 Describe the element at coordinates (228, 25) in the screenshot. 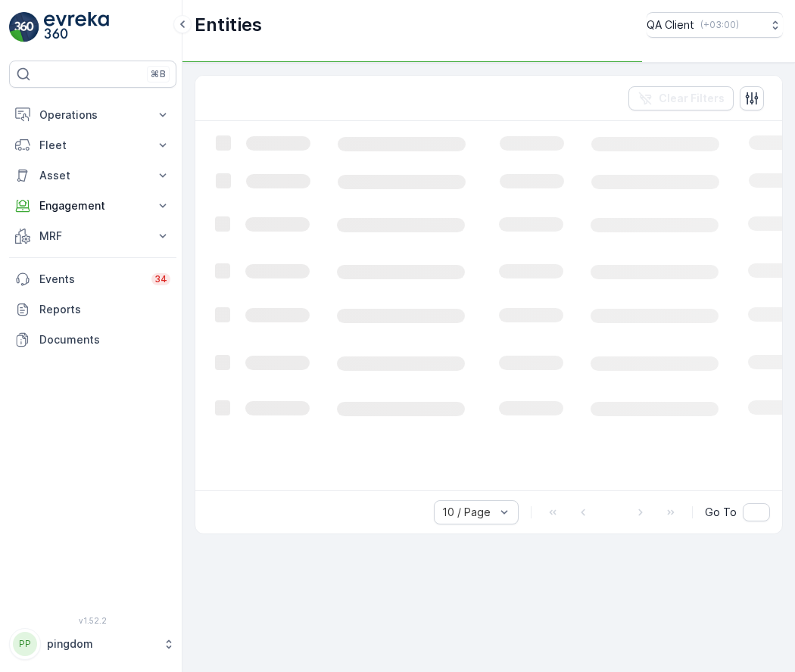

I see `p: Entities` at that location.